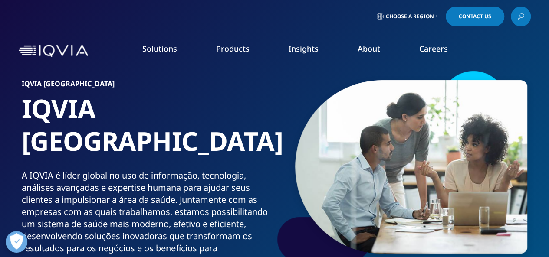 Image resolution: width=549 pixels, height=257 pixels. What do you see at coordinates (475, 16) in the screenshot?
I see `a: Contact Us` at bounding box center [475, 16].